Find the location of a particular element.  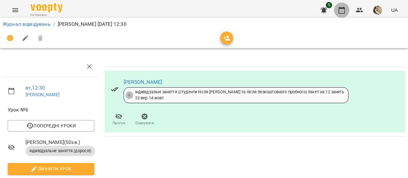

button: Скасувати is located at coordinates (144, 120).